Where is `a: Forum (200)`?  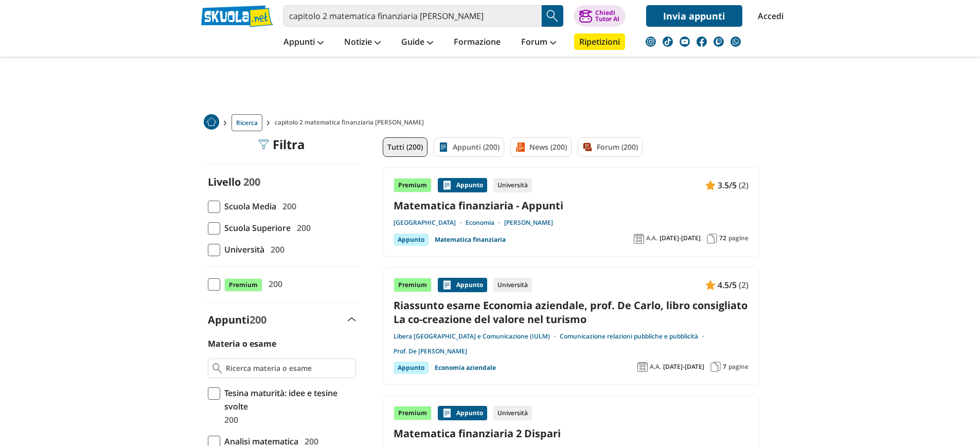
a: Forum (200) is located at coordinates (610, 147).